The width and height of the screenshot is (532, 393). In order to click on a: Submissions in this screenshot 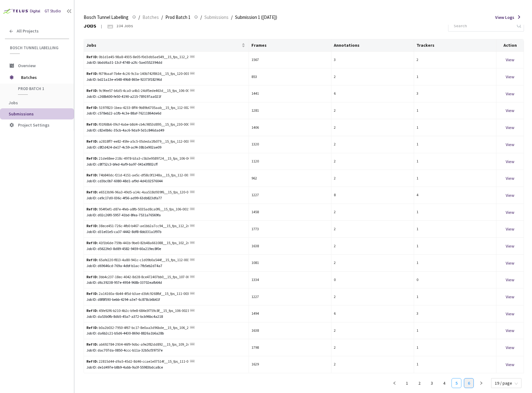, I will do `click(217, 17)`.